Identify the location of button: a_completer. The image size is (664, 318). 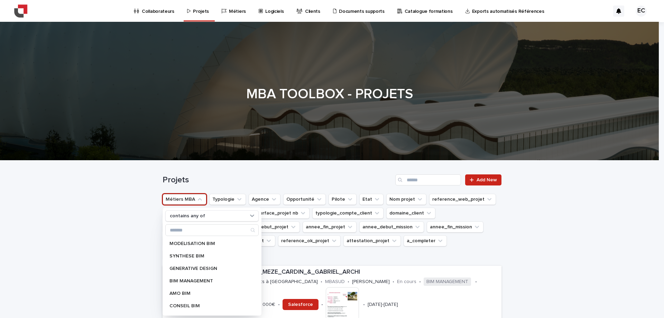
(425, 241).